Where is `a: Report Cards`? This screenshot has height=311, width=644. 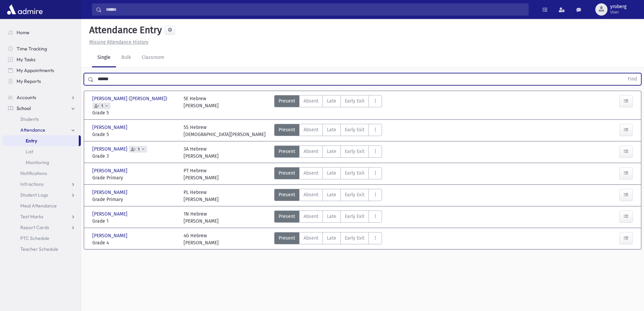 a: Report Cards is located at coordinates (42, 227).